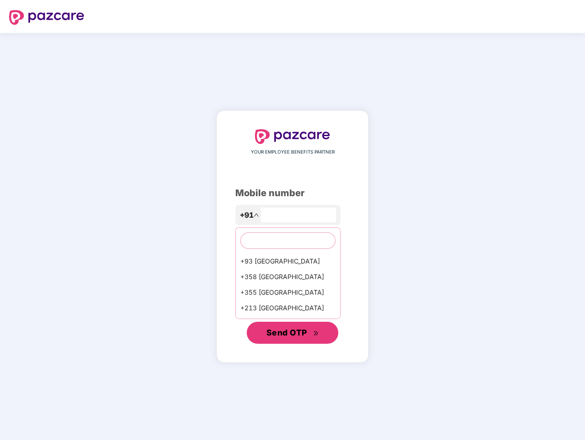 The image size is (585, 440). Describe the element at coordinates (247, 215) in the screenshot. I see `span: +91` at that location.